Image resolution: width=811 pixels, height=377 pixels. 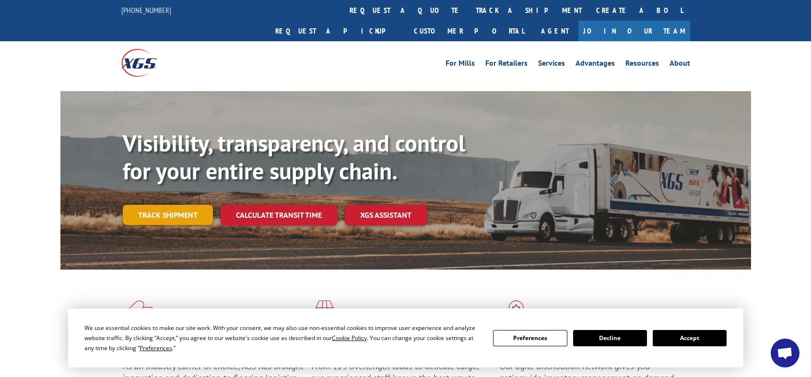 I want to click on a: Resources, so click(x=642, y=65).